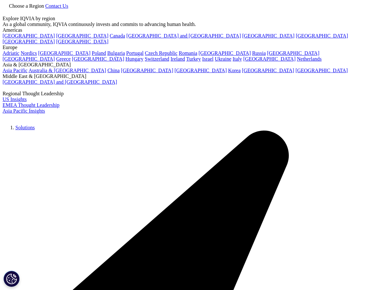  Describe the element at coordinates (183, 19) in the screenshot. I see `div: Explore IQVIA by region` at that location.